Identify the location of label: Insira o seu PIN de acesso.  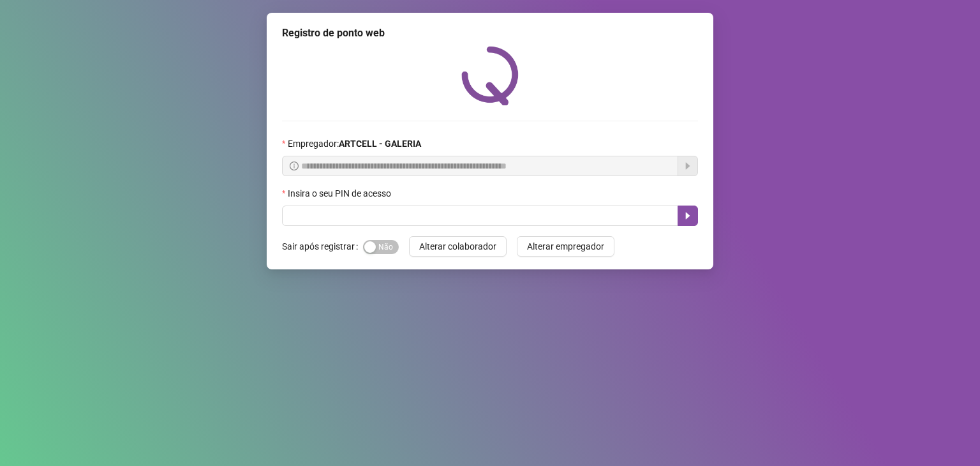
(341, 193).